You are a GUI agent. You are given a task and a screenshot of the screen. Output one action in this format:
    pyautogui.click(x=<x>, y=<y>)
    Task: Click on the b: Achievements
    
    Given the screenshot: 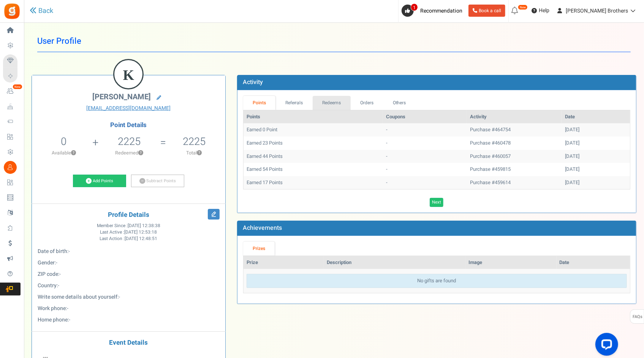 What is the action you would take?
    pyautogui.click(x=262, y=228)
    